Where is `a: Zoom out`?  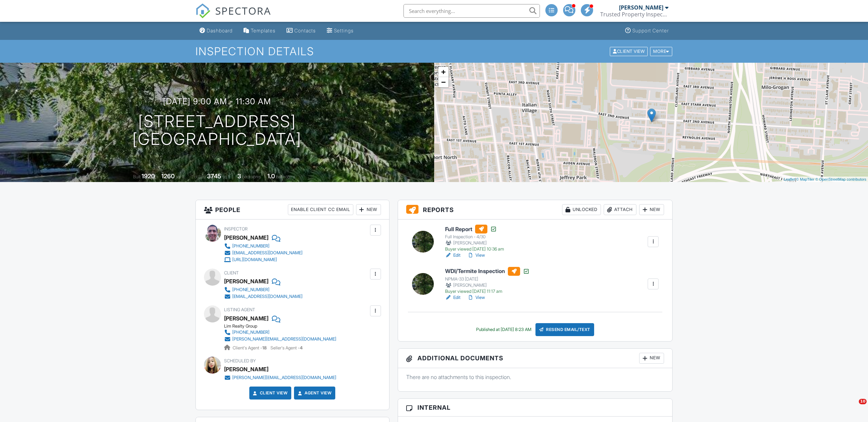 a: Zoom out is located at coordinates (443, 82).